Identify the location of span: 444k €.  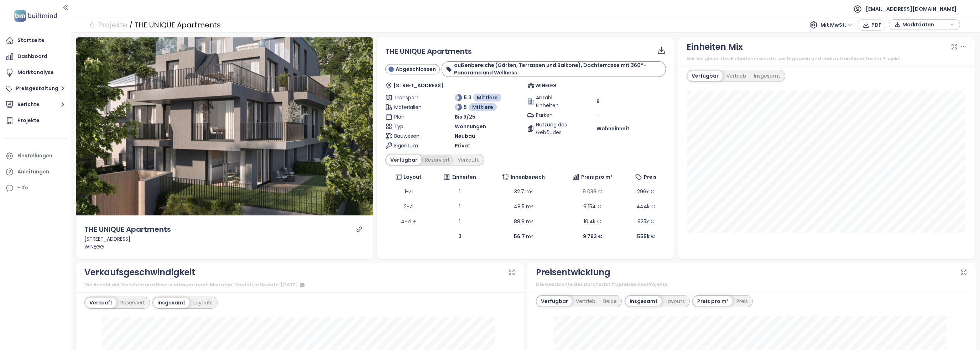
(646, 206).